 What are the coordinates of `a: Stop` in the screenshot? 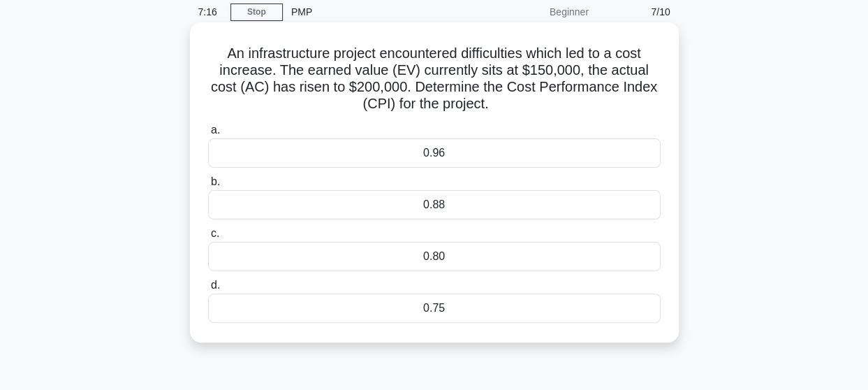 It's located at (256, 12).